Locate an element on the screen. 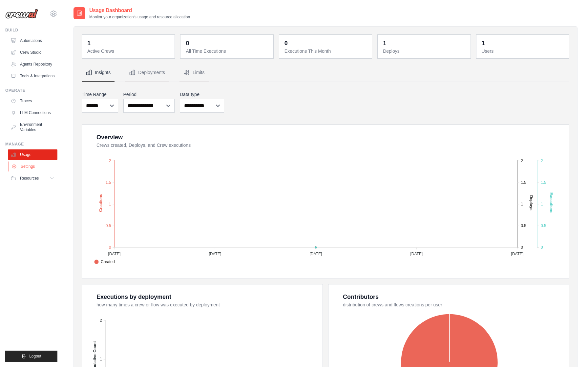 Image resolution: width=588 pixels, height=367 pixels. dt: All Time Executions is located at coordinates (228, 51).